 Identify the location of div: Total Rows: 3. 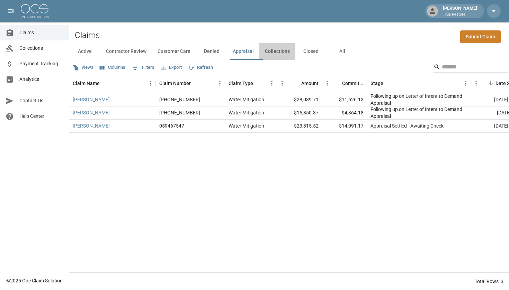
(489, 282).